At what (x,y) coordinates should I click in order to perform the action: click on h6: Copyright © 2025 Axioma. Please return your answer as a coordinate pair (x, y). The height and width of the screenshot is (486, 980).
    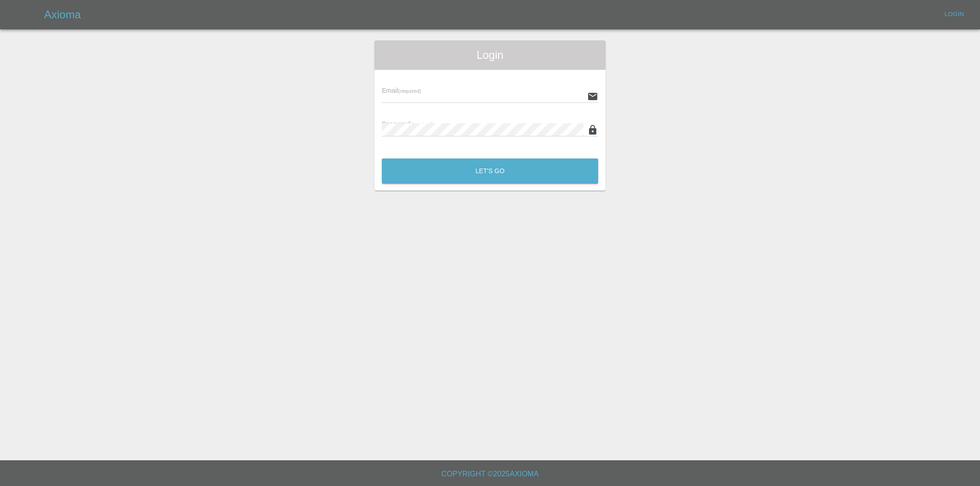
    Looking at the image, I should click on (490, 474).